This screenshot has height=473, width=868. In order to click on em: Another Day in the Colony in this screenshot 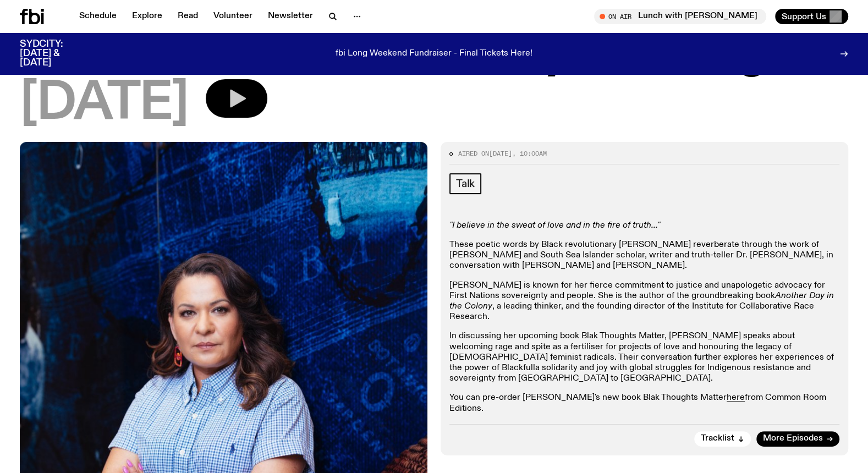, I will do `click(642, 301)`.